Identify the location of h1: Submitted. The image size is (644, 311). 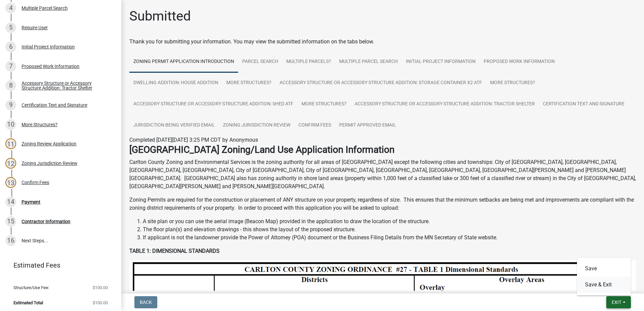
(160, 16).